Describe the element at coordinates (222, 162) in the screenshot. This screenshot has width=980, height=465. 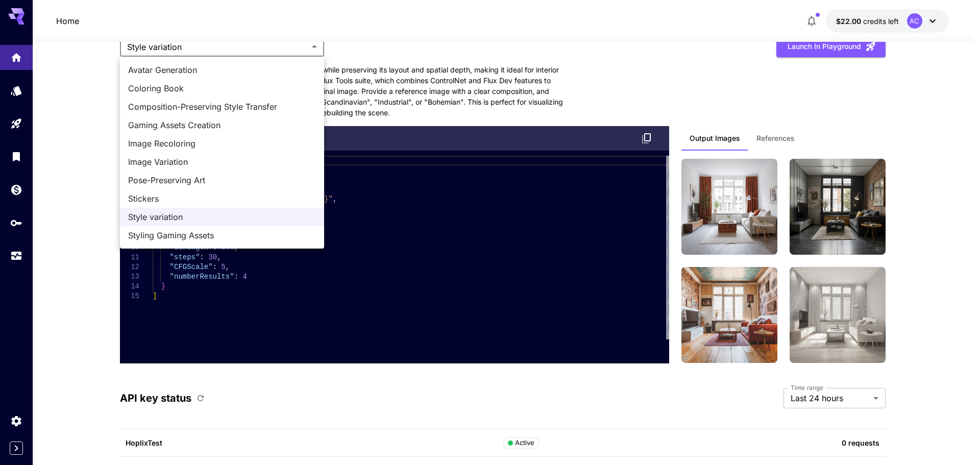
I see `span: Image Variation` at that location.